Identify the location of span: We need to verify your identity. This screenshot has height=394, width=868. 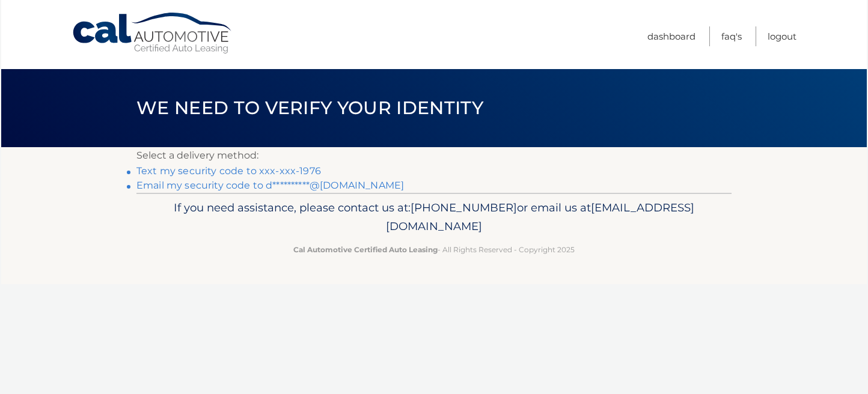
(310, 107).